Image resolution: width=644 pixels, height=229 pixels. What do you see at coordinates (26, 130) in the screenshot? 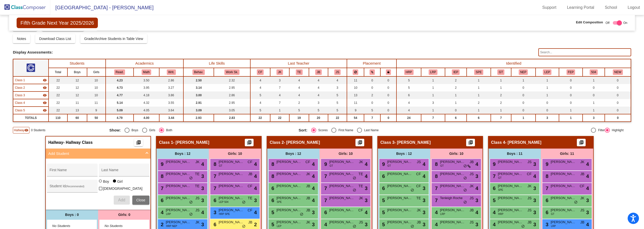
I see `mat-icon: visibility` at bounding box center [26, 130].